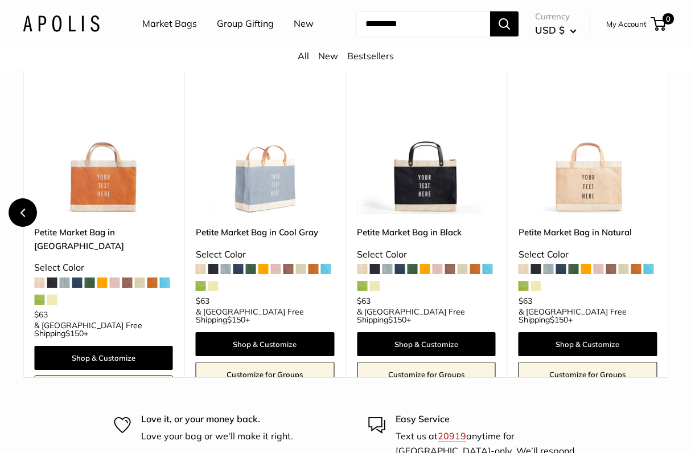  Describe the element at coordinates (659, 24) in the screenshot. I see `a: 0` at that location.